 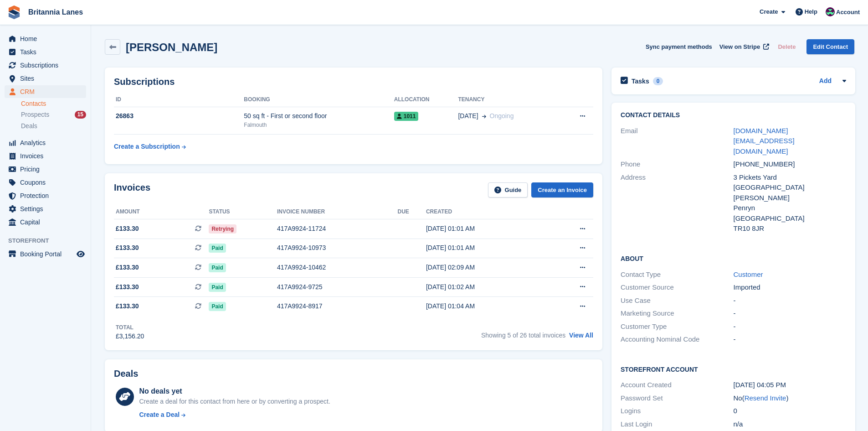 What do you see at coordinates (179, 100) in the screenshot?
I see `th: ID` at bounding box center [179, 100].